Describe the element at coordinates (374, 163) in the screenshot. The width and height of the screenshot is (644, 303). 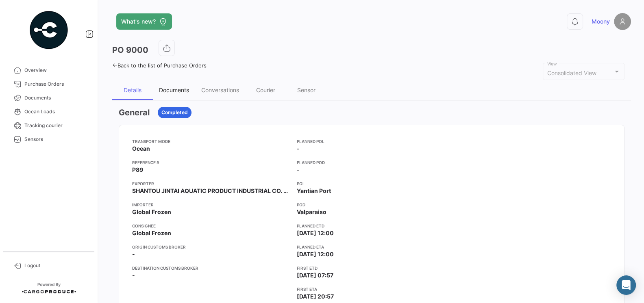
I see `app-card-info-title: Planned POD` at that location.